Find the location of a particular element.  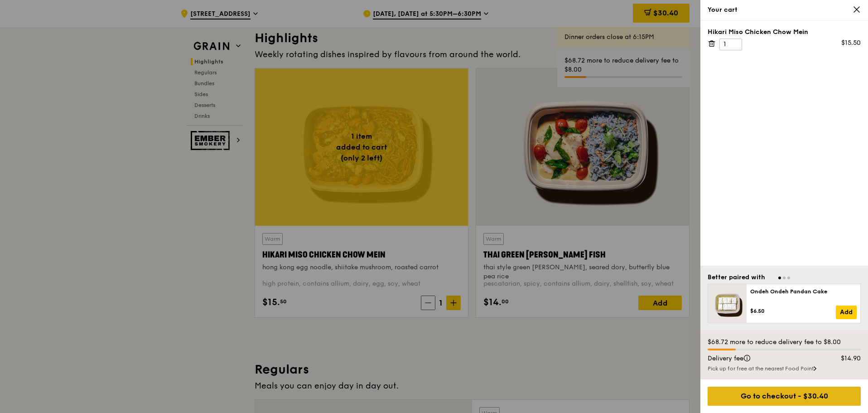

div: Hikari Miso Chicken Chow Mein is located at coordinates (784, 32).